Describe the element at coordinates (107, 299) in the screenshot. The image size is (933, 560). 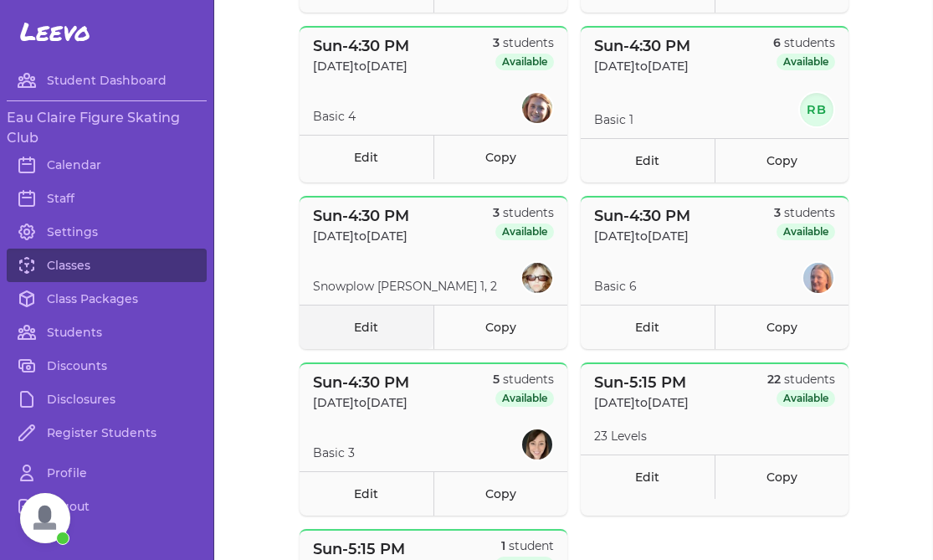
I see `a: Class Packages` at that location.